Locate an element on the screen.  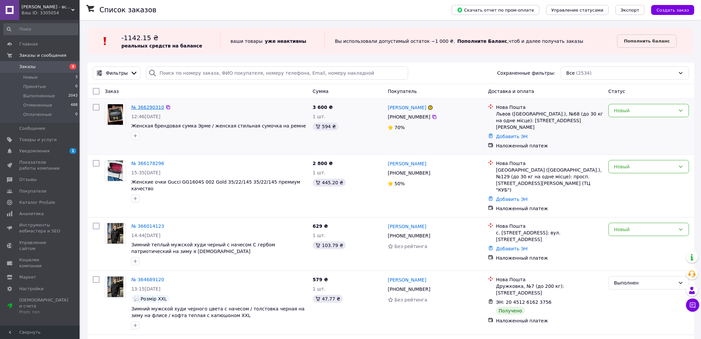
span: Кошелек компании is located at coordinates (40, 263).